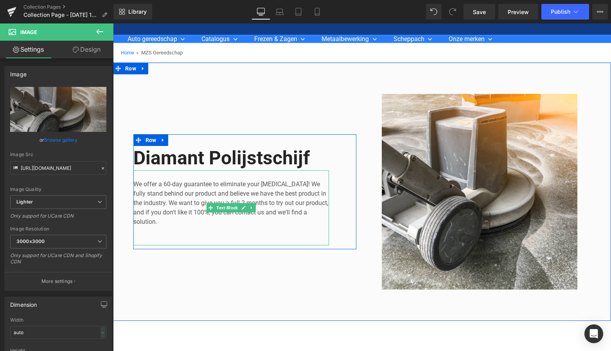  I want to click on b: Lighter, so click(25, 201).